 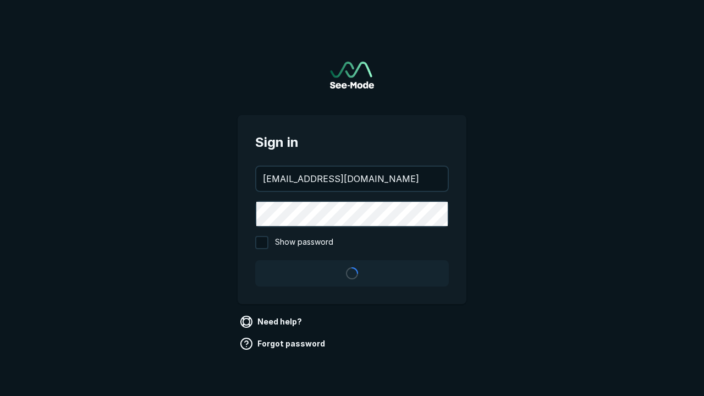 I want to click on input: your@email.com, so click(x=352, y=179).